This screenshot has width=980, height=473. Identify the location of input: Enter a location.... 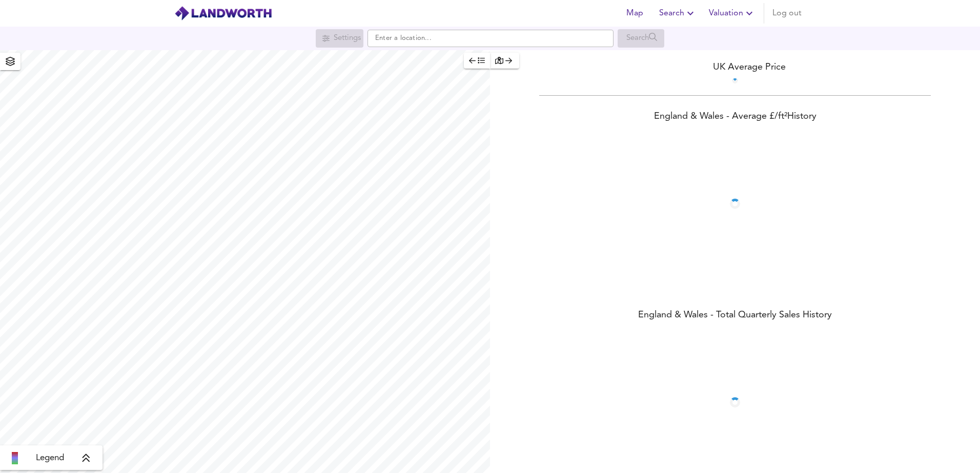
(491, 39).